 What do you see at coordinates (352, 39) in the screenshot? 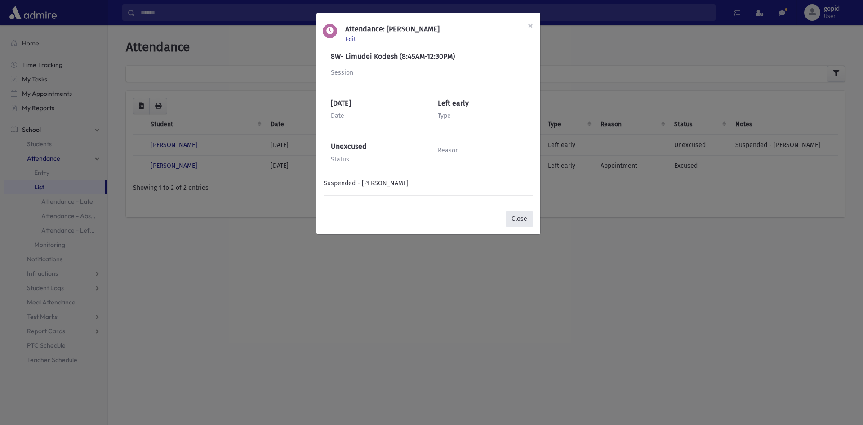
I see `span: Edit` at bounding box center [352, 39].